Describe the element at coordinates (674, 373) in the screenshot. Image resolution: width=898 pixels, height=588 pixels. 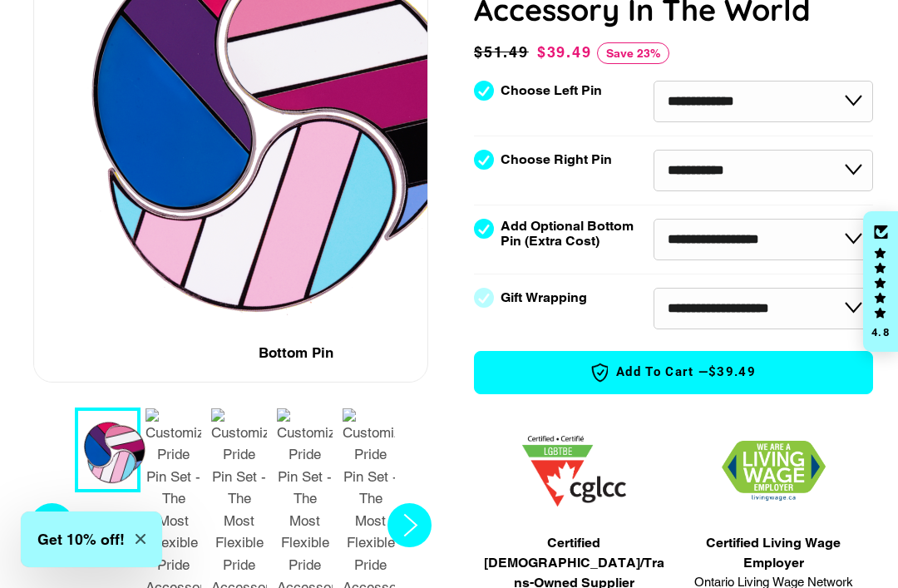
I see `span: Add to Cart —` at that location.